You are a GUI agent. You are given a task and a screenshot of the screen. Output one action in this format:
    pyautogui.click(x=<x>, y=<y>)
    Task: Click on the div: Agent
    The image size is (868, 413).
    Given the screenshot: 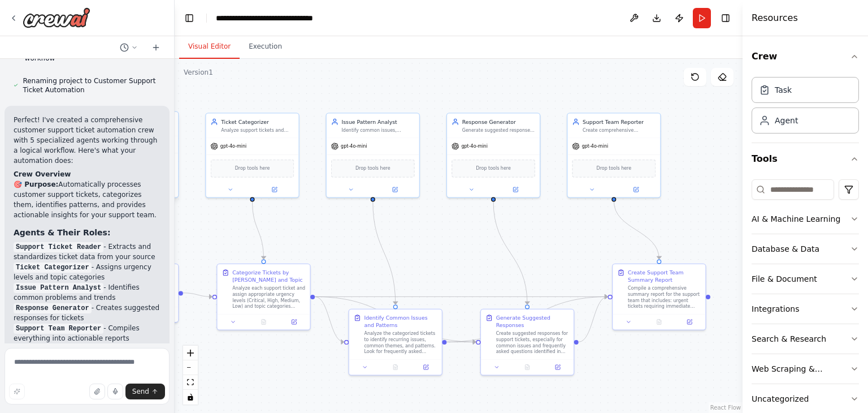 What is the action you would take?
    pyautogui.click(x=786, y=120)
    